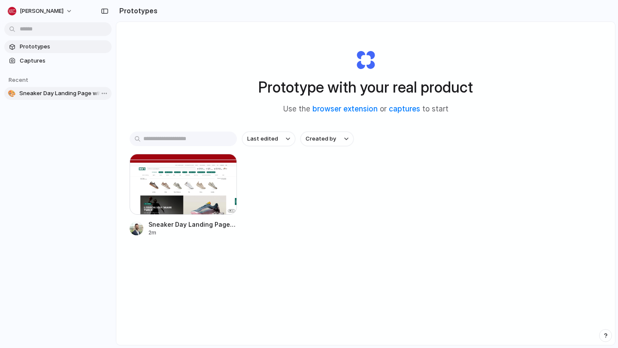 The height and width of the screenshot is (348, 618). I want to click on div: 2m, so click(193, 233).